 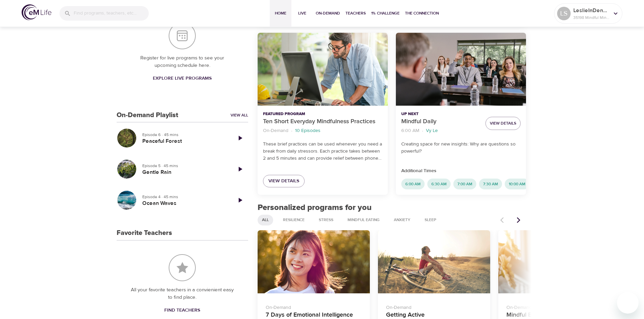 What do you see at coordinates (413, 184) in the screenshot?
I see `div: 6:00 AM` at bounding box center [413, 184].